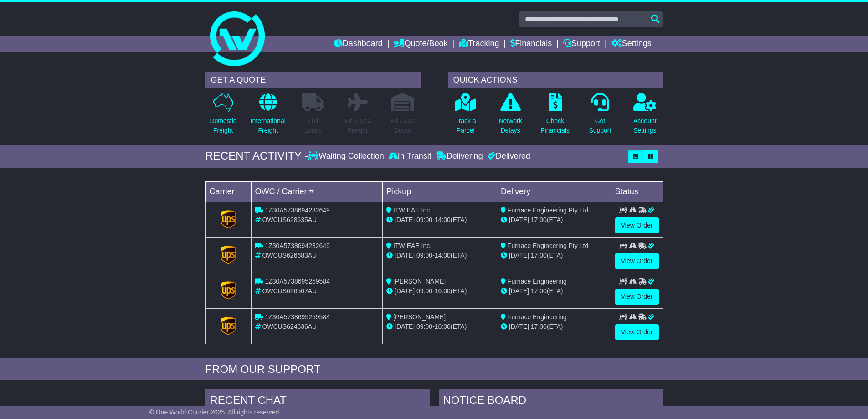 This screenshot has height=419, width=868. Describe the element at coordinates (466, 116) in the screenshot. I see `a: Track aParcel` at that location.